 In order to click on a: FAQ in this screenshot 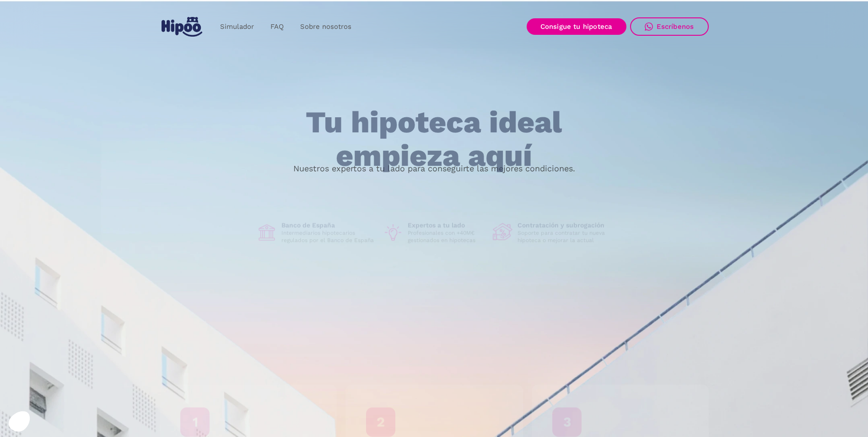, I will do `click(277, 26)`.